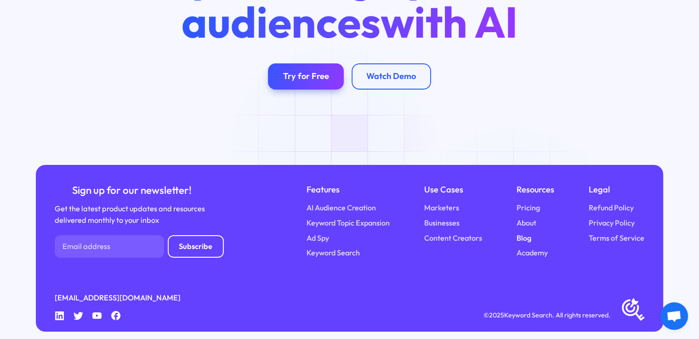  I want to click on a: Try for Free, so click(306, 76).